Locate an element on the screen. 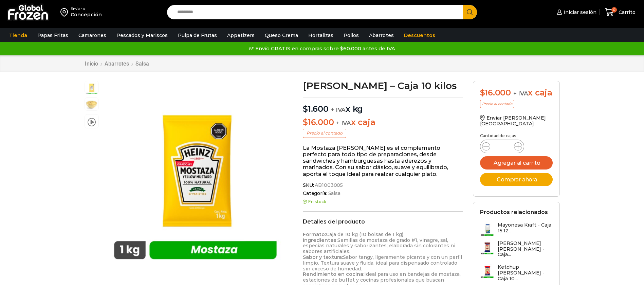 The image size is (644, 285). bdi: 1.600 is located at coordinates (316, 109).